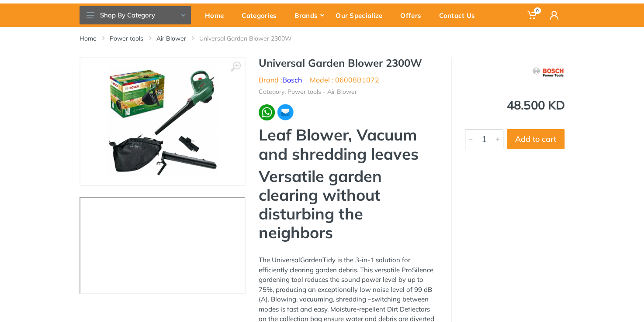 The image size is (644, 322). I want to click on a: 0, so click(532, 15).